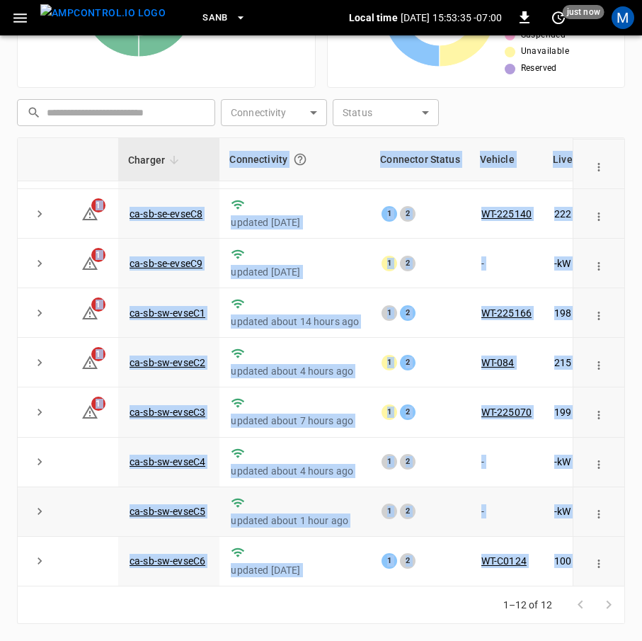  I want to click on p: updated about 14 hours ago, so click(294, 321).